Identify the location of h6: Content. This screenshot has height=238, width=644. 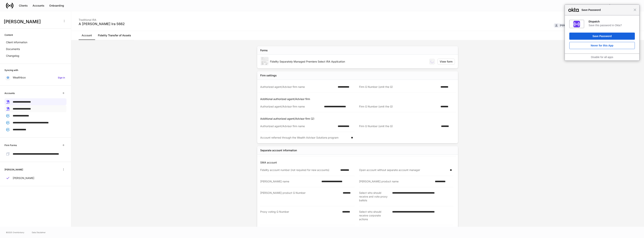
(9, 35).